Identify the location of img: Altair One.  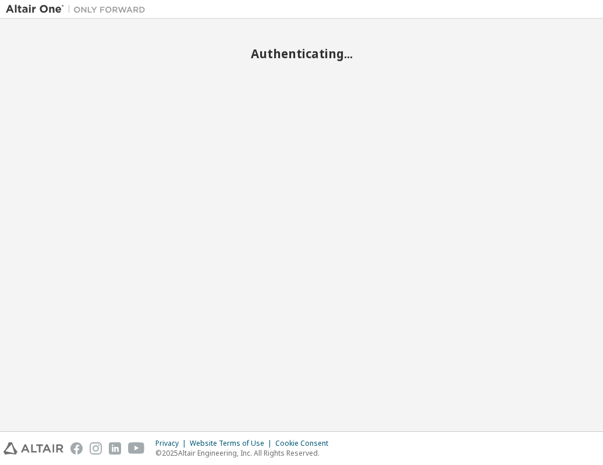
(79, 9).